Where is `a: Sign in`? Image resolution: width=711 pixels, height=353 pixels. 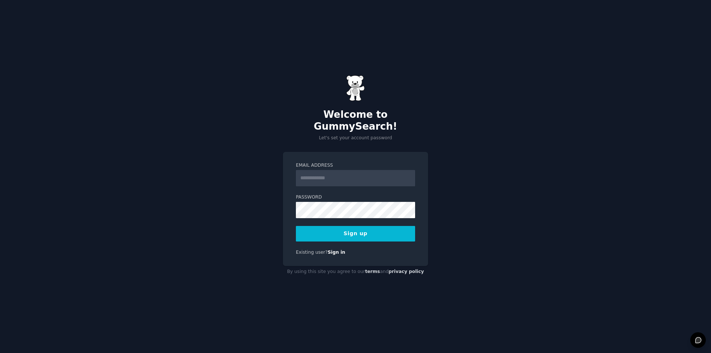
a: Sign in is located at coordinates (337, 252).